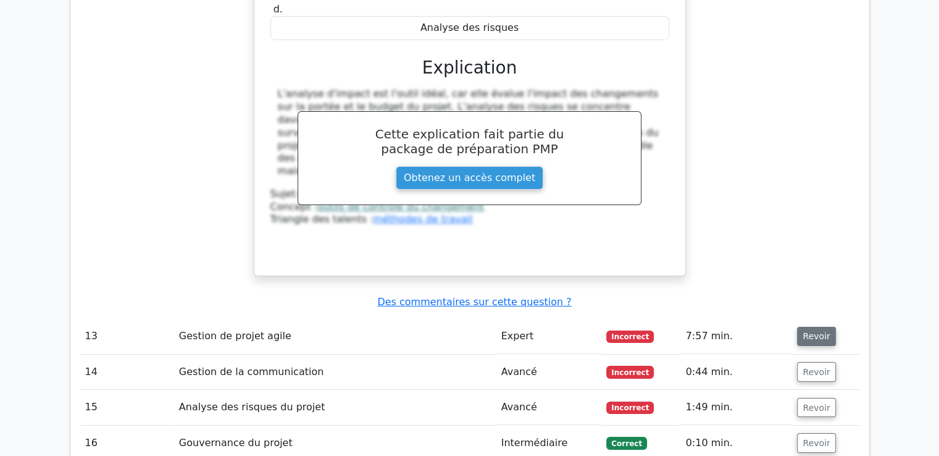  I want to click on font: outils de contrôle du changement, so click(401, 206).